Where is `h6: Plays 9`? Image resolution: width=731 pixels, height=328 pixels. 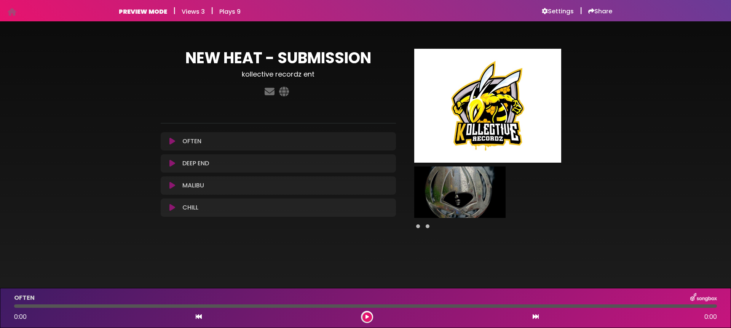
h6: Plays 9 is located at coordinates (230, 11).